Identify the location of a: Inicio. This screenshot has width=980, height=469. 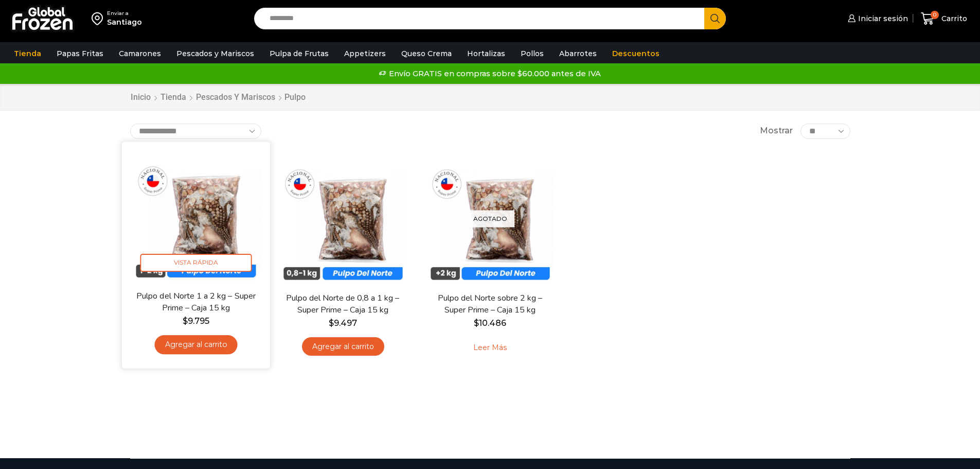
(141, 98).